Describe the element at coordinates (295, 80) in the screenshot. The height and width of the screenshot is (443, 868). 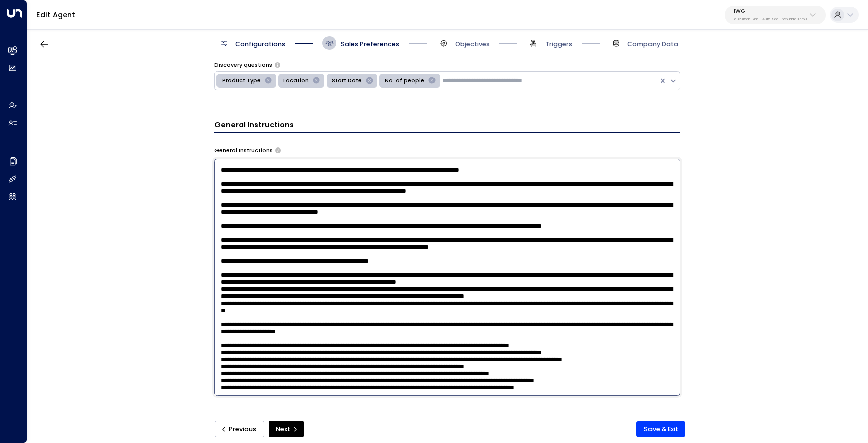
I see `div: Location` at that location.